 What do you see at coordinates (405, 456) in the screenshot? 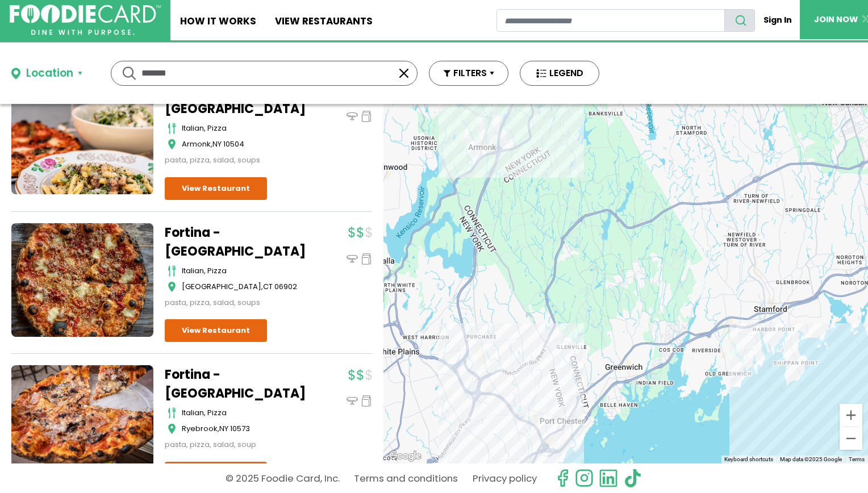
I see `img: Google` at bounding box center [405, 456].